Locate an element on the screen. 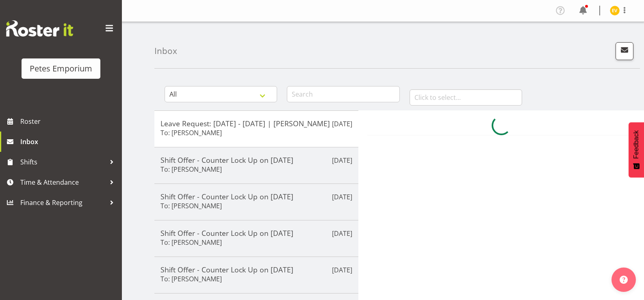  input: Click to select... is located at coordinates (466, 97).